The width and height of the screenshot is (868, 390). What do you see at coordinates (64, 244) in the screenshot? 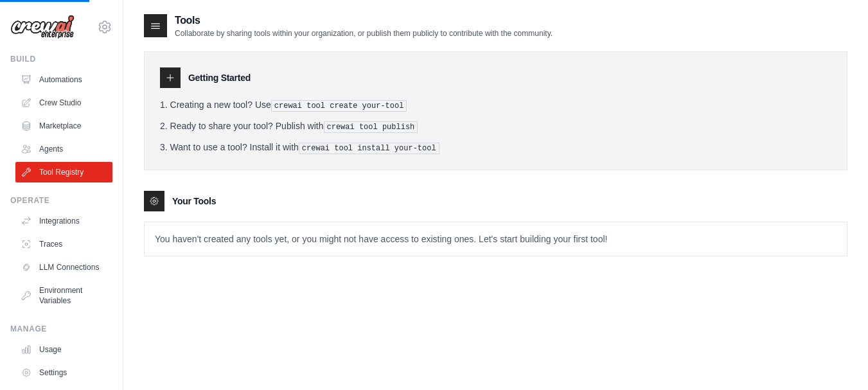
I see `a: Traces` at bounding box center [64, 244].